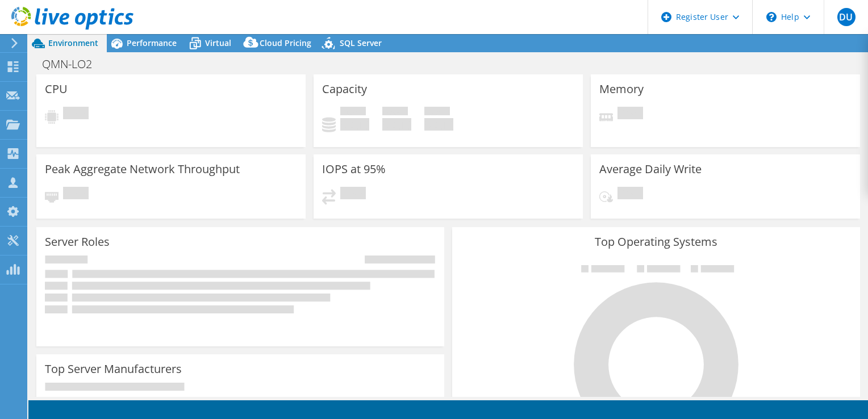  Describe the element at coordinates (77, 242) in the screenshot. I see `h3: Server Roles` at that location.